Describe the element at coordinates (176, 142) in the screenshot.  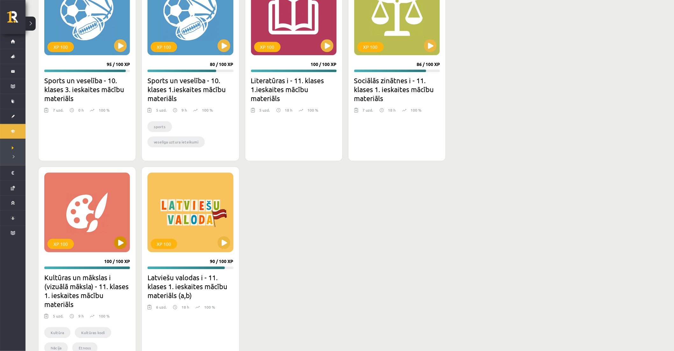
I see `li: veselīga uztura ieteikumi` at that location.